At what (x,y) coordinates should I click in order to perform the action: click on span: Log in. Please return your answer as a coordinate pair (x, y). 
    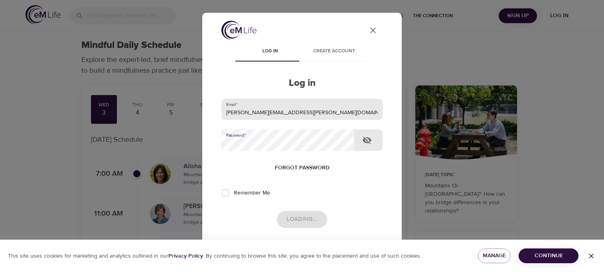
    Looking at the image, I should click on (270, 51).